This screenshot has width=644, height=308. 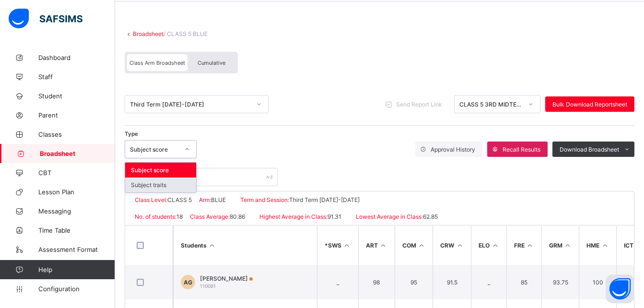 What do you see at coordinates (598, 282) in the screenshot?
I see `td: 100` at bounding box center [598, 282].